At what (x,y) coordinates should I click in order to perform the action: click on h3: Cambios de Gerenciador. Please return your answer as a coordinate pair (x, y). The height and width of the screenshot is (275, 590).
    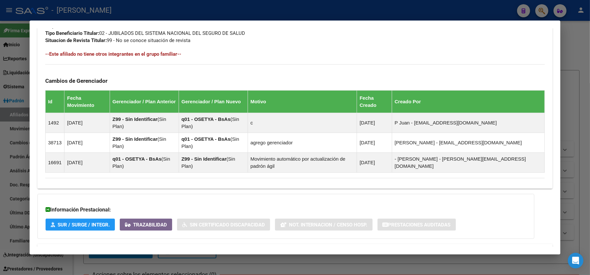
    Looking at the image, I should click on (295, 81).